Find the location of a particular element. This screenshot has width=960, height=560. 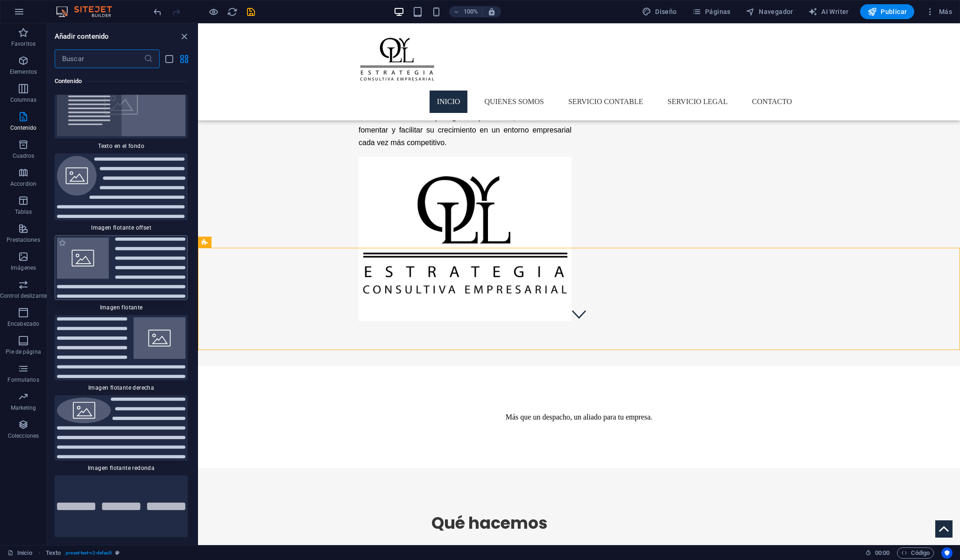

span: Imagen flotante is located at coordinates (121, 308).